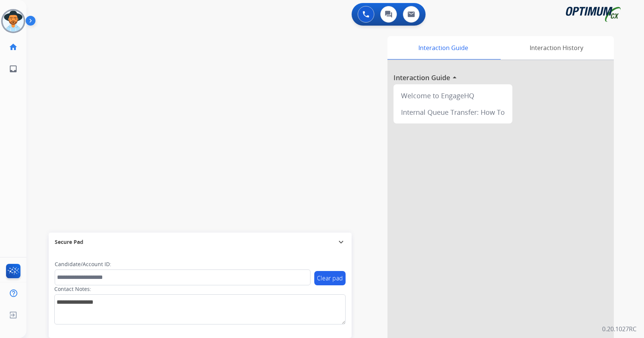 This screenshot has height=338, width=644. I want to click on img: avatar, so click(13, 21).